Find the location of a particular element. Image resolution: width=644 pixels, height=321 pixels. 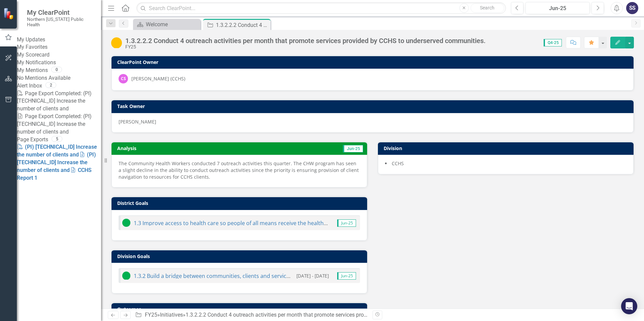

a: Initiatives is located at coordinates (171, 315).